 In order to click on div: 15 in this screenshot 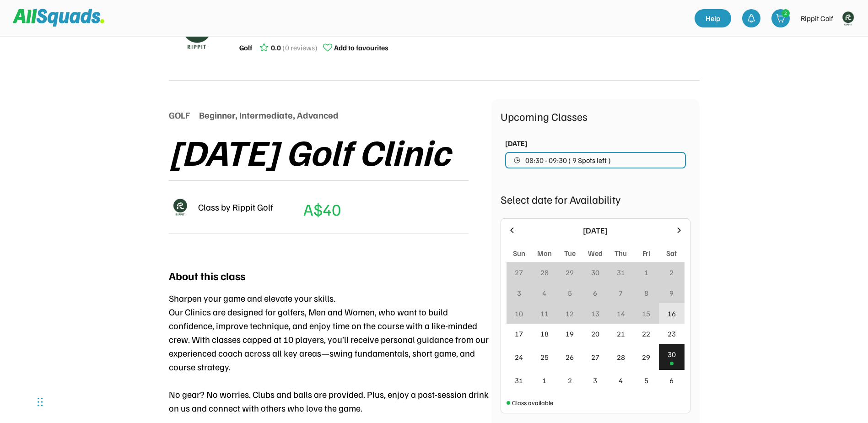, I will do `click(646, 314)`.